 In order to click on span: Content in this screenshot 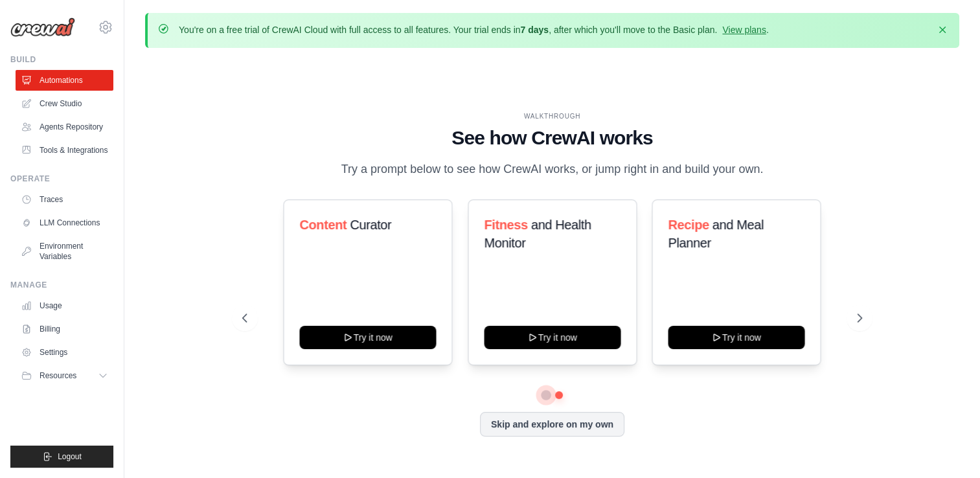, I will do `click(323, 224)`.